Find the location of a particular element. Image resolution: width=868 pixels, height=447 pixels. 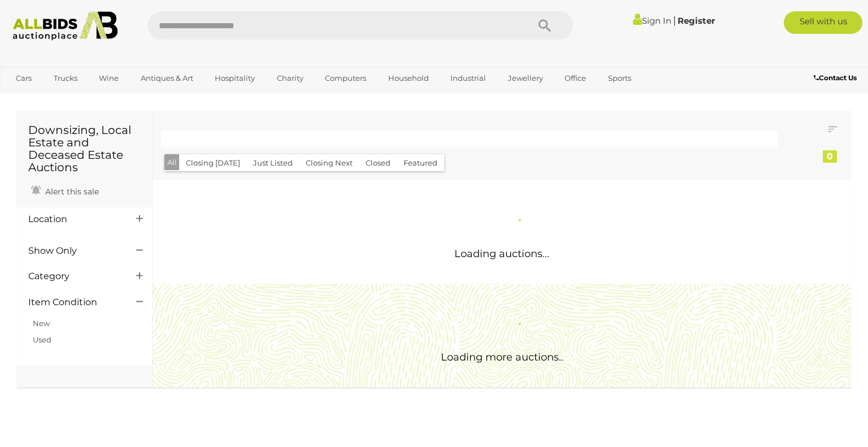

a: Trucks is located at coordinates (66, 78).